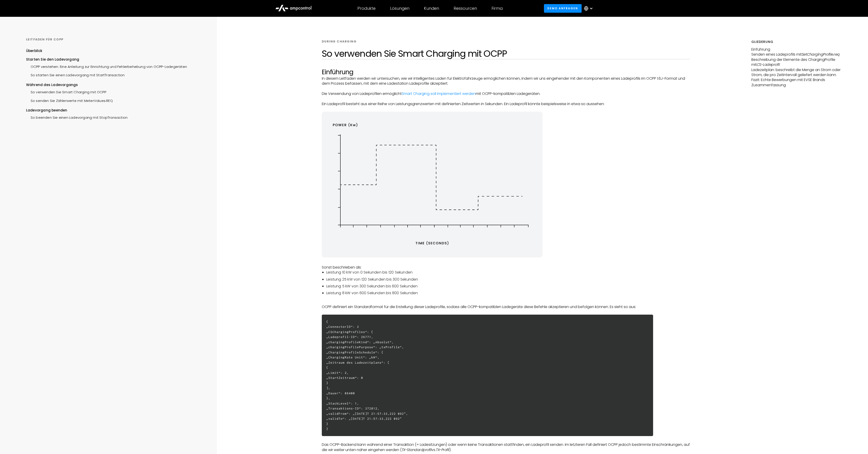  What do you see at coordinates (443, 450) in the screenshot?
I see `em: TX-Profil` at bounding box center [443, 450].